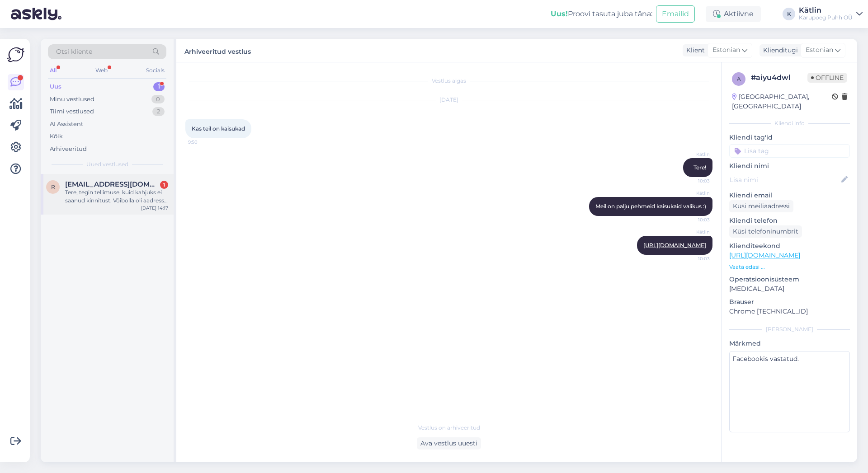  I want to click on span: Kas teil on kaisukad, so click(219, 128).